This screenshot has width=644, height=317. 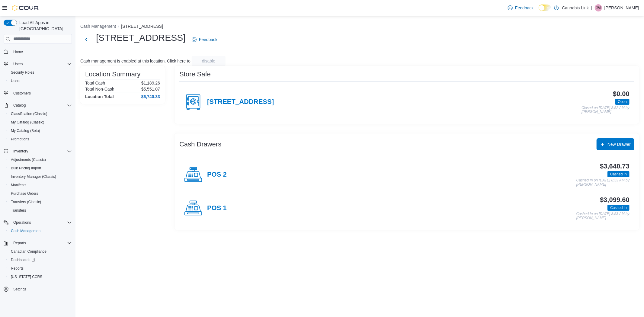 What do you see at coordinates (26, 8) in the screenshot?
I see `img: Cova` at bounding box center [26, 8].